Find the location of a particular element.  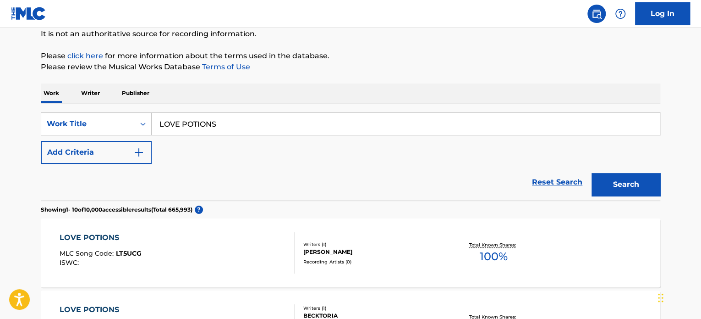

button: Add Criteria is located at coordinates (96, 152).